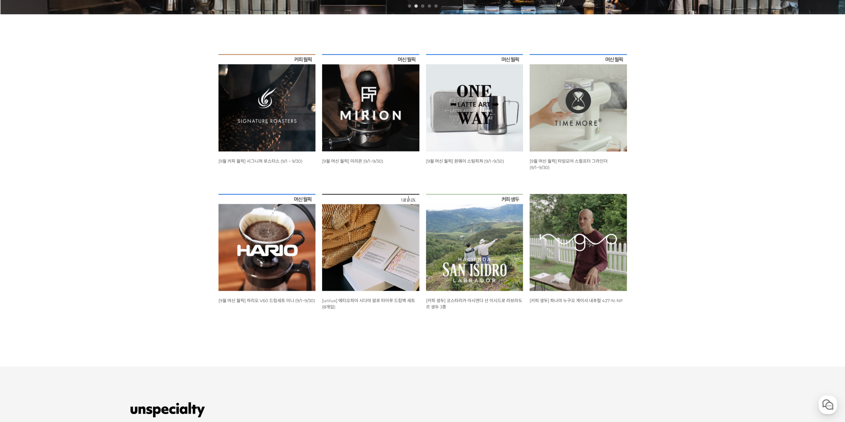 The height and width of the screenshot is (422, 845). What do you see at coordinates (369, 304) in the screenshot?
I see `a: [unlux] 에티오피아 시다마 알로 타미루 드립백 세트 (8개입)` at bounding box center [369, 304].